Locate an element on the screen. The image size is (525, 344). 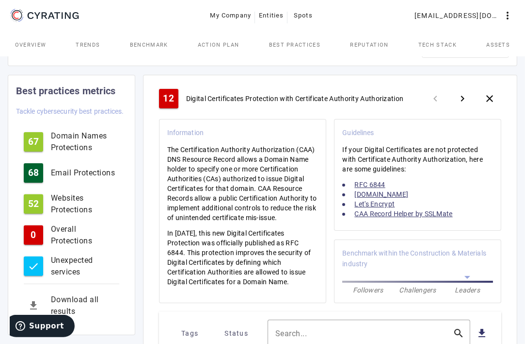
button: 68Email Protections is located at coordinates (71, 173).